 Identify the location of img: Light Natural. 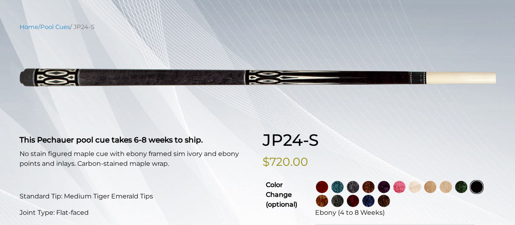
(446, 187).